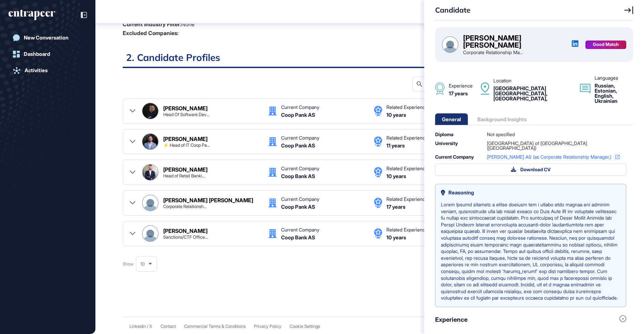 This screenshot has width=644, height=334. I want to click on div: Candidate, so click(453, 10).